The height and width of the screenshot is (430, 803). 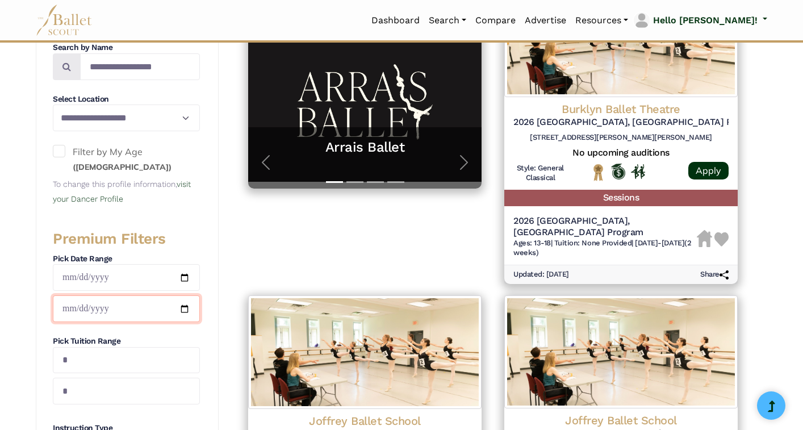 What do you see at coordinates (532, 242) in the screenshot?
I see `span: Ages: 13-18` at bounding box center [532, 242].